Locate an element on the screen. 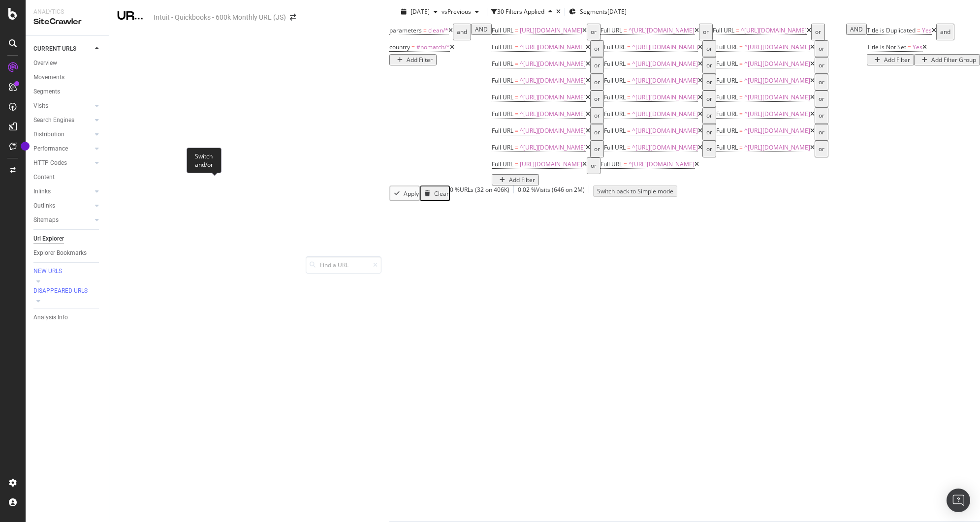 Image resolution: width=980 pixels, height=522 pixels. div: 0.02 % Visits ( 646 on 2M ) is located at coordinates (551, 193).